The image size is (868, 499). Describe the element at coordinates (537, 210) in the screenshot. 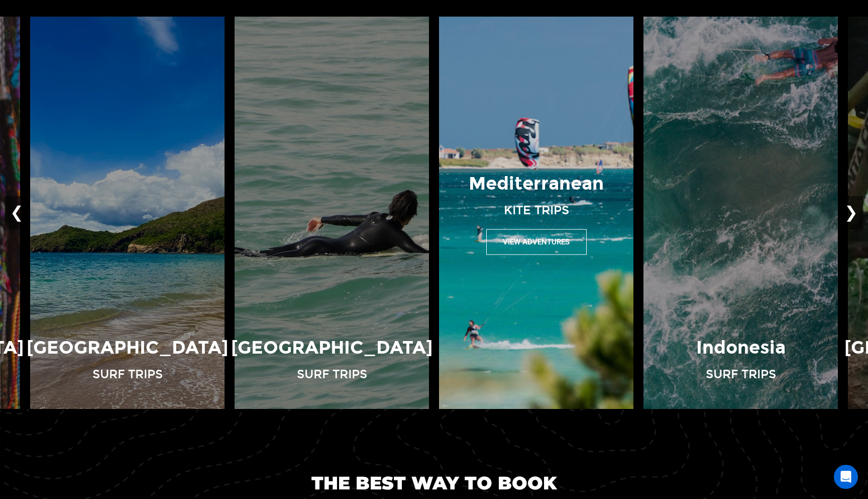

I see `p: Kite Trips` at that location.